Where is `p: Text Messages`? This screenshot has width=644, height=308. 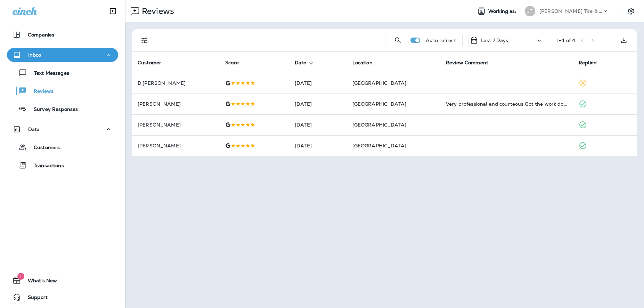
p: Text Messages is located at coordinates (48, 73).